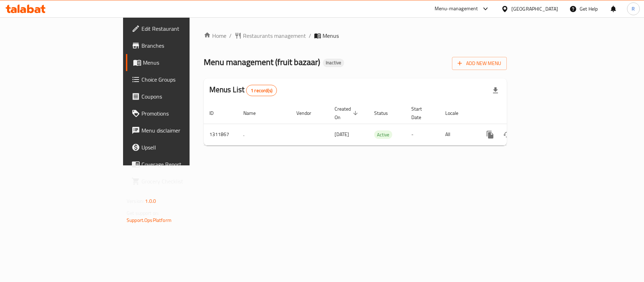 The height and width of the screenshot is (282, 644). Describe the element at coordinates (149, 220) in the screenshot. I see `a: Support.OpsPlatform` at that location.